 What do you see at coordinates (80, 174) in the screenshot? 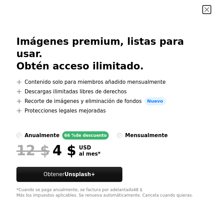
I see `strong: Unsplash+` at bounding box center [80, 174].